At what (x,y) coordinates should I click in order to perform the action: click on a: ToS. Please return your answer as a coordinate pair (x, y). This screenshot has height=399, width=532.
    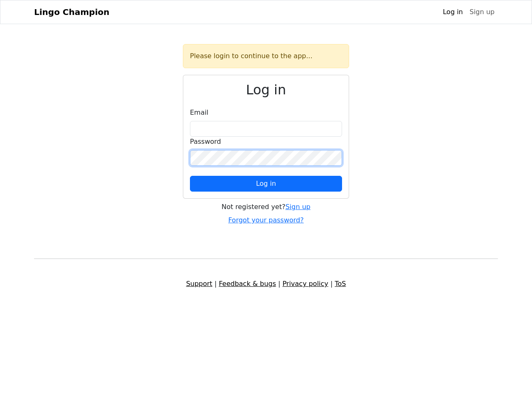
    Looking at the image, I should click on (340, 283).